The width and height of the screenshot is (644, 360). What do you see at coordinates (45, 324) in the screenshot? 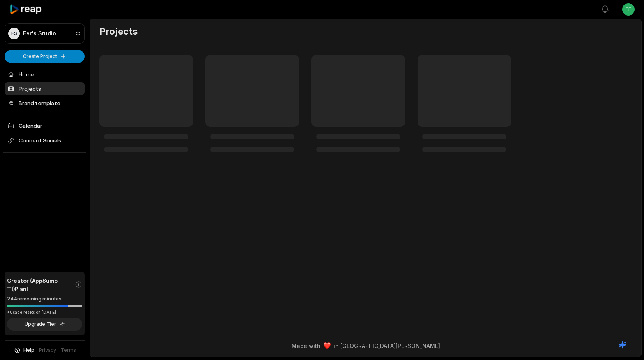
I see `button: Upgrade Tier` at bounding box center [45, 324].